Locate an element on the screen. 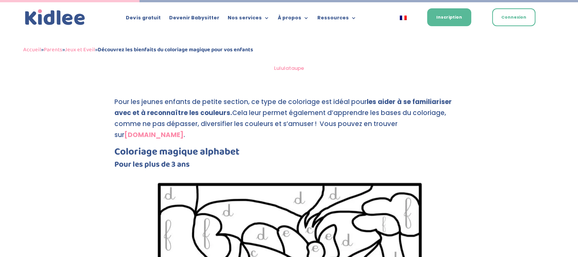 The width and height of the screenshot is (578, 257). a: Lululataupe is located at coordinates (289, 68).